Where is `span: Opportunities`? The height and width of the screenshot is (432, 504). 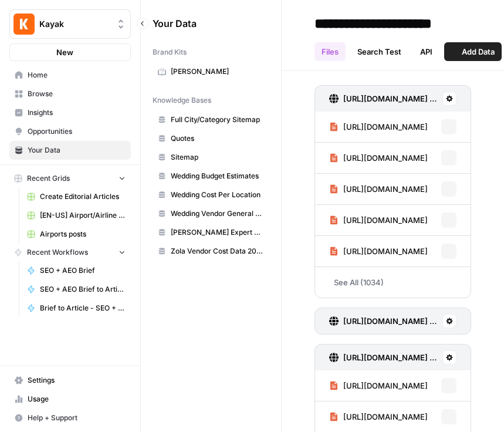
span: Opportunities is located at coordinates (76, 132).